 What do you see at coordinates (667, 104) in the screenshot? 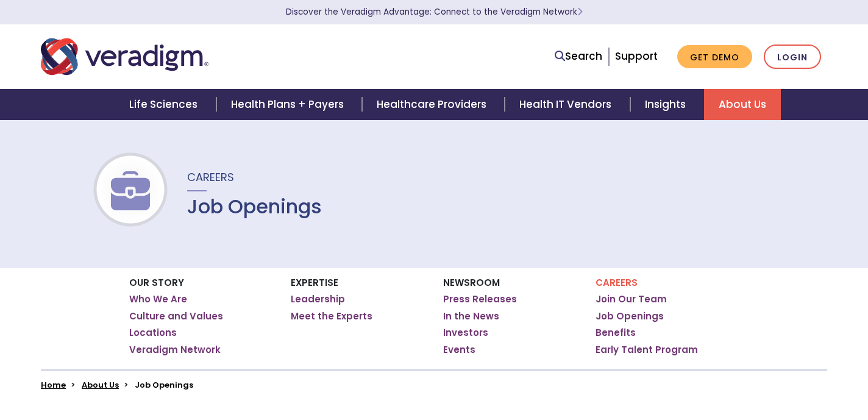
I see `a: Insights` at bounding box center [667, 104].